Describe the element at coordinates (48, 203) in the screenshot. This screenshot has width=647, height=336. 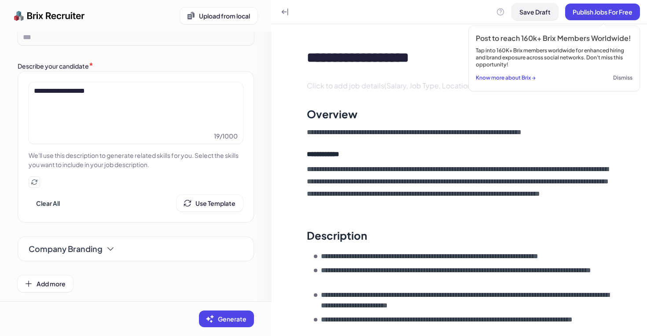
I see `span: Clear All` at that location.